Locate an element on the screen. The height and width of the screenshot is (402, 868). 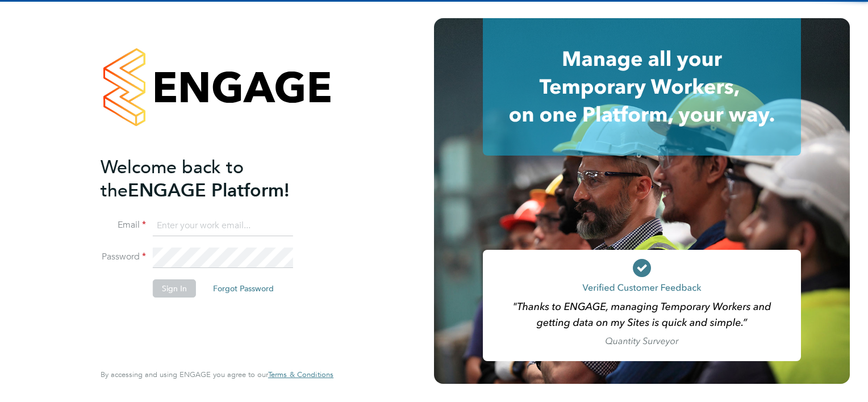
button: Forgot Password is located at coordinates (243, 288).